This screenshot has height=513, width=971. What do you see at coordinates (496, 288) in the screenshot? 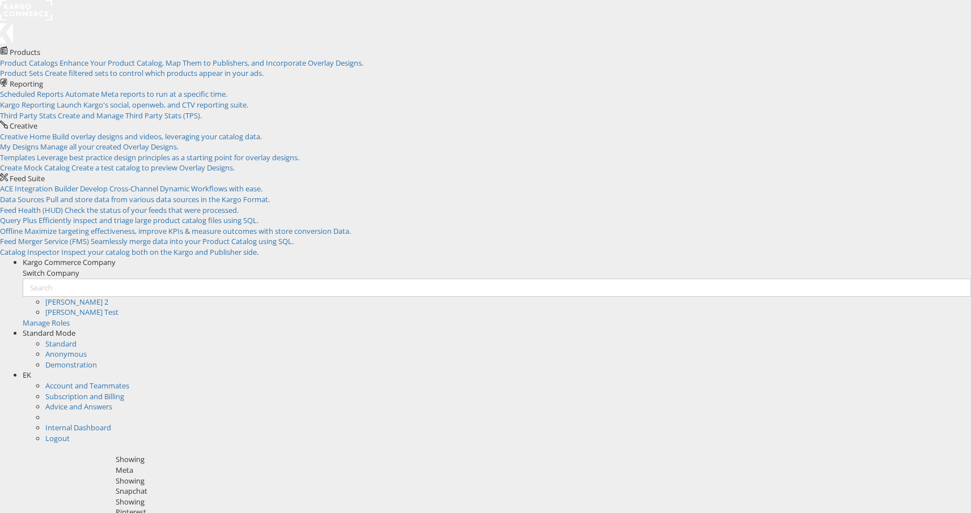
I see `input: Search` at bounding box center [496, 288].